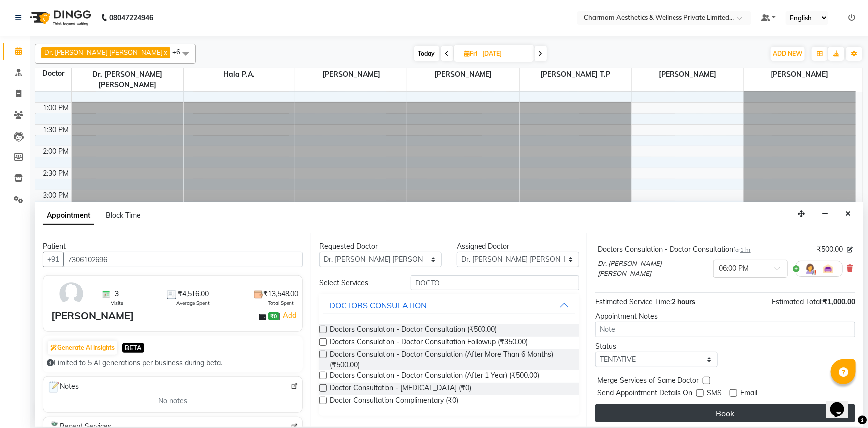  What do you see at coordinates (193, 294) in the screenshot?
I see `span: ₹4,516.00` at bounding box center [193, 294].